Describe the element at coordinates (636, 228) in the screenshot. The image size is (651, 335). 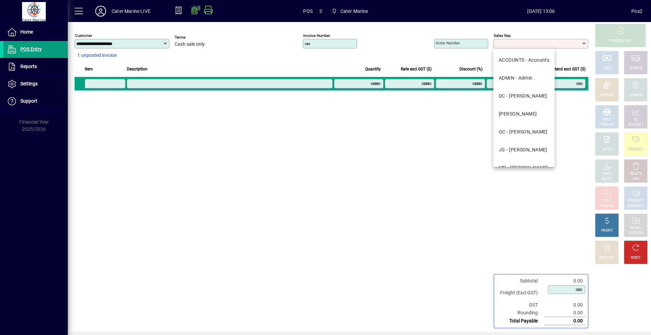
I see `div: RECALL` at that location.